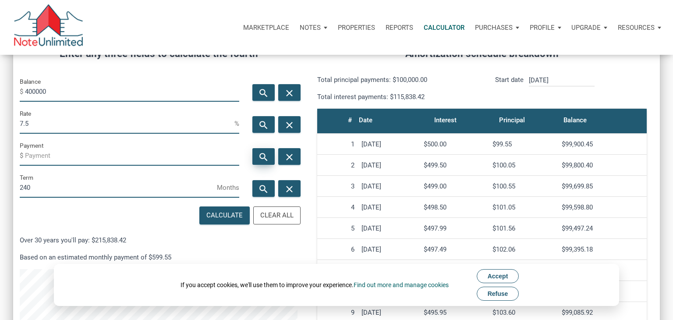 This screenshot has height=320, width=673. What do you see at coordinates (602, 186) in the screenshot?
I see `div: $99,699.85` at bounding box center [602, 186].